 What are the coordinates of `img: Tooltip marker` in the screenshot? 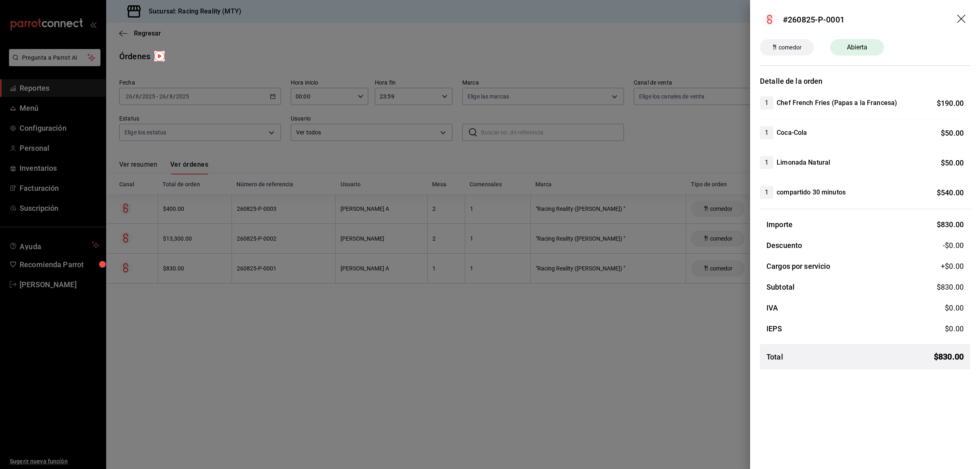 It's located at (159, 56).